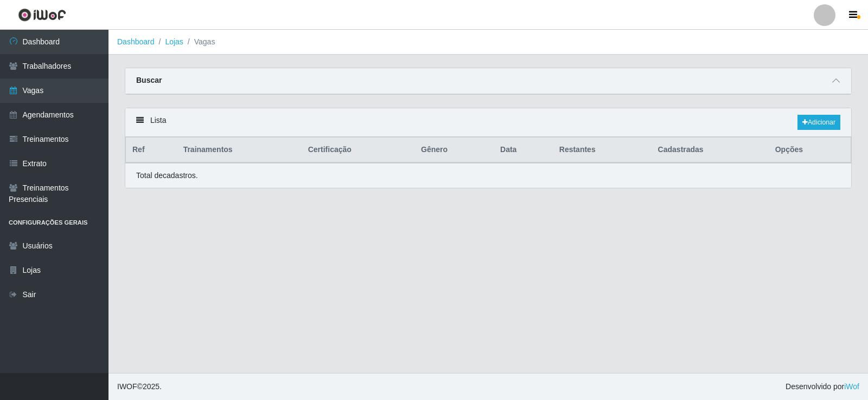  I want to click on div: Lista, so click(488, 123).